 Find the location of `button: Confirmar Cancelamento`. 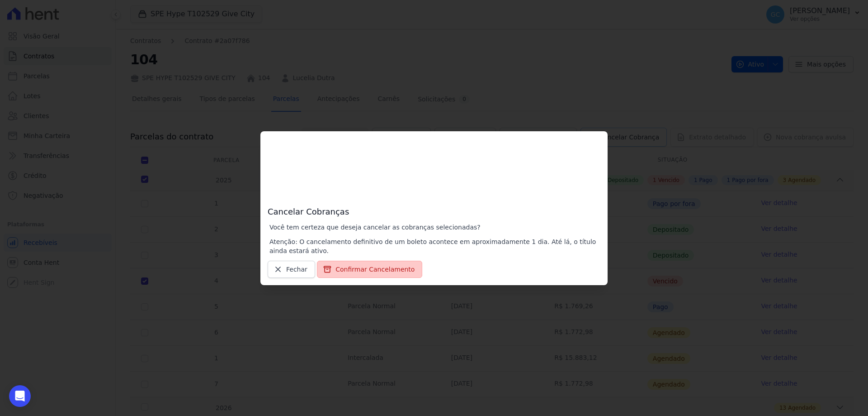

button: Confirmar Cancelamento is located at coordinates (369, 270).